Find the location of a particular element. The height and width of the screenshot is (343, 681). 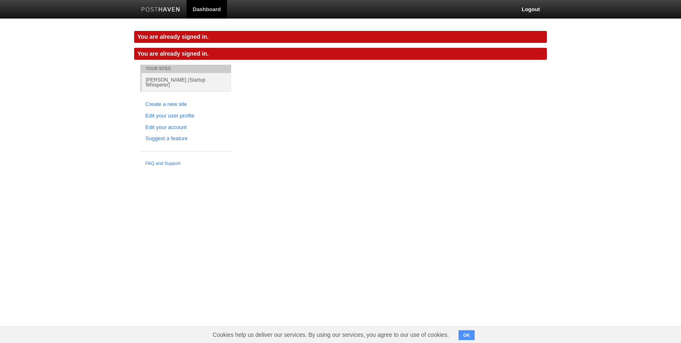

a: Create a new site is located at coordinates (186, 104).